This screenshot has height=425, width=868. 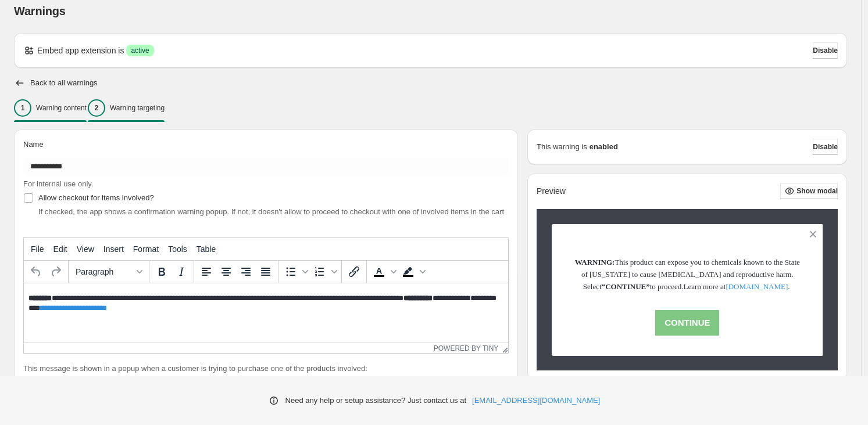 What do you see at coordinates (626, 287) in the screenshot?
I see `span: “CONTINUE”` at bounding box center [626, 287].